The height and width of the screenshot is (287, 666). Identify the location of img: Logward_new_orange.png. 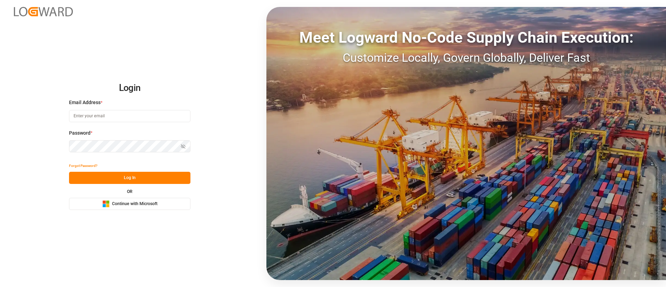
(43, 11).